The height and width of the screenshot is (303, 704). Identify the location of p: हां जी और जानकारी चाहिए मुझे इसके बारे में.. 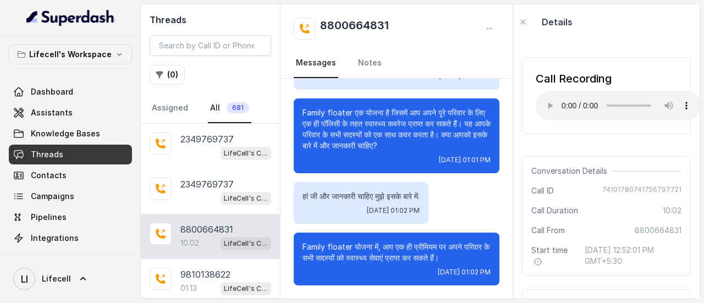
(361, 196).